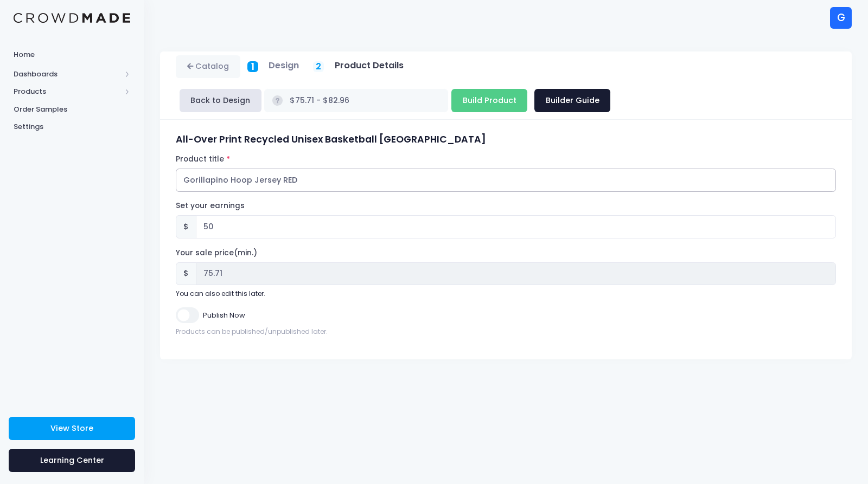  I want to click on h5: Product Details, so click(369, 65).